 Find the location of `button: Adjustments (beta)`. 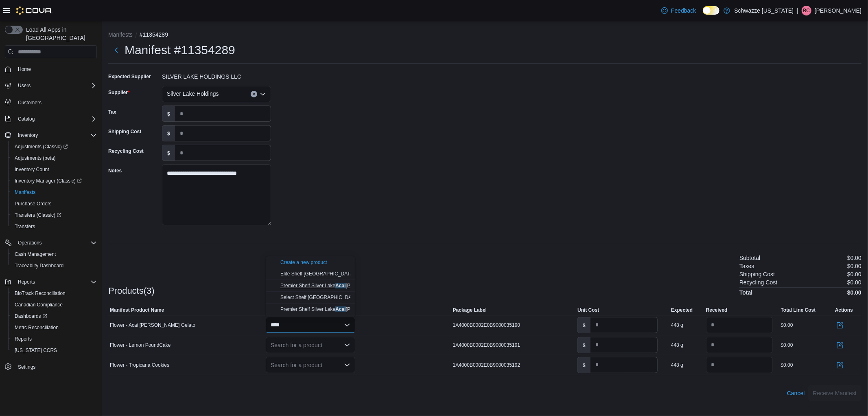

button: Adjustments (beta) is located at coordinates (54, 158).